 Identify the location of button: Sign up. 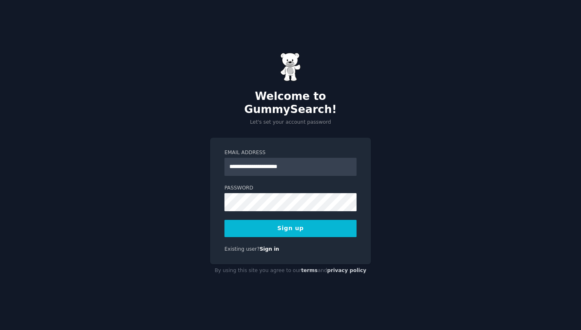
(291, 228).